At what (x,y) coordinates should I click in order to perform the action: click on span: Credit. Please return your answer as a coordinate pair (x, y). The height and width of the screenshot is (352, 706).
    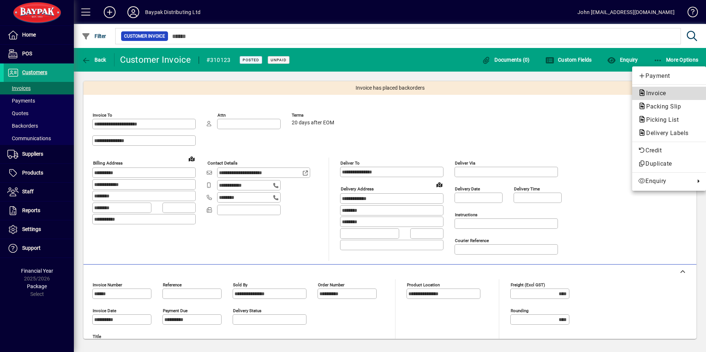
    Looking at the image, I should click on (669, 151).